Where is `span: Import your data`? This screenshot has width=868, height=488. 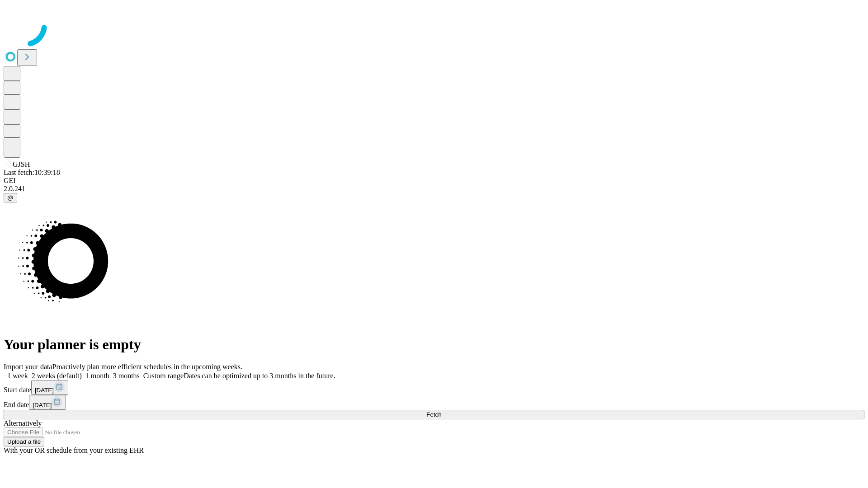
span: Import your data is located at coordinates (28, 367).